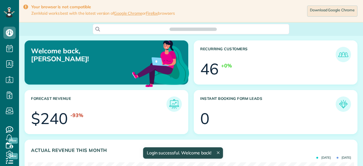  Describe the element at coordinates (103, 7) in the screenshot. I see `strong: Your browser is not compatible` at that location.